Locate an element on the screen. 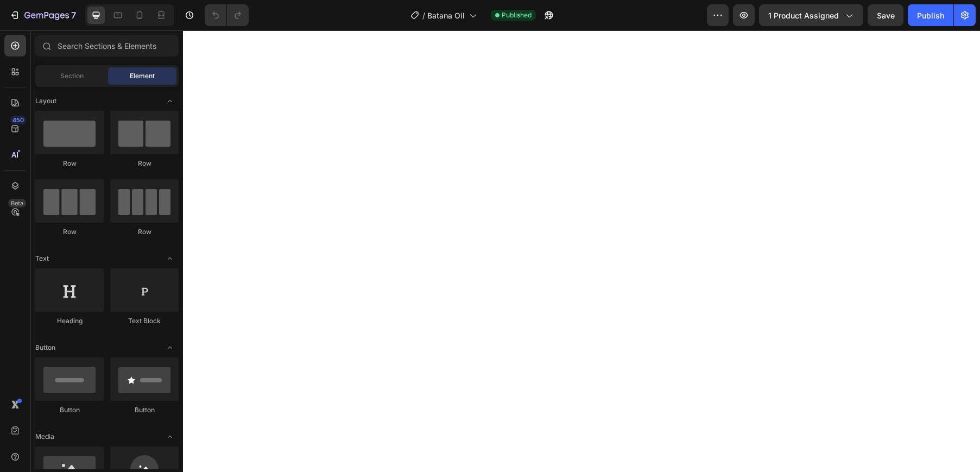 Image resolution: width=980 pixels, height=472 pixels. button: Save is located at coordinates (886, 15).